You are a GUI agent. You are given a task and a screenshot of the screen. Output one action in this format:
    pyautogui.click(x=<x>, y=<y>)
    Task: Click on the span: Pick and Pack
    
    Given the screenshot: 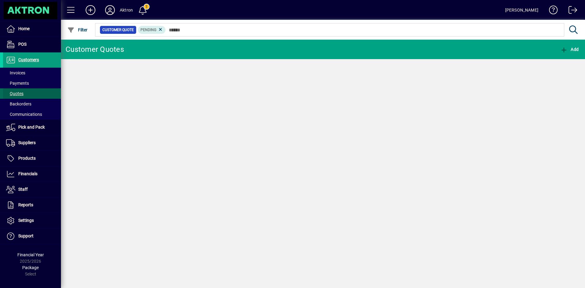 What is the action you would take?
    pyautogui.click(x=31, y=127)
    